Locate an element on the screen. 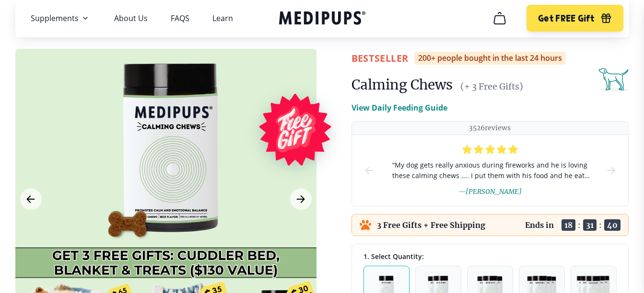 Image resolution: width=644 pixels, height=293 pixels. button: cart is located at coordinates (500, 19).